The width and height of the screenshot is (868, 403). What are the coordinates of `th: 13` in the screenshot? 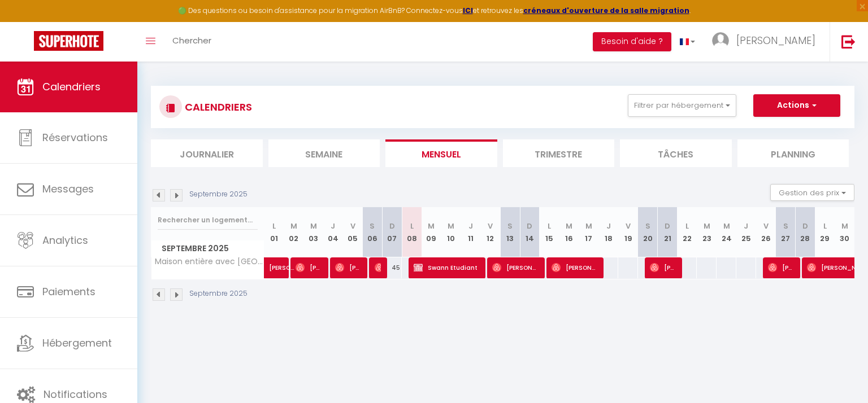 It's located at (510, 232).